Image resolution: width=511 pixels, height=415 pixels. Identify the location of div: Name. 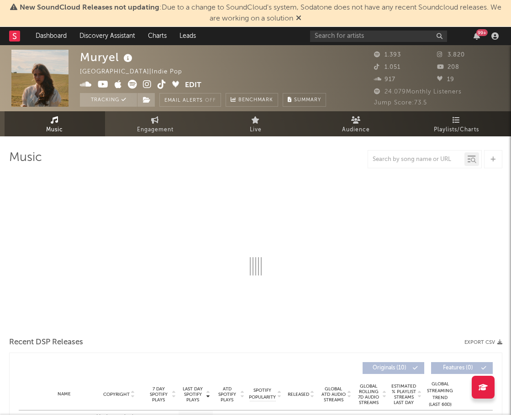
(64, 394).